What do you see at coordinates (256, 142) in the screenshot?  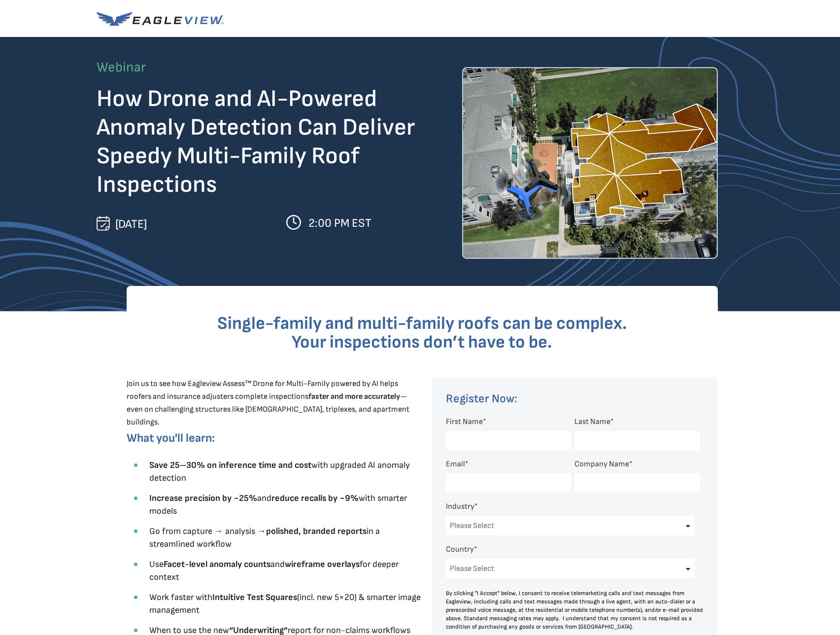 I see `span: How Drone and AI-Powered Anomaly Detection Can Deliver Speedy Multi-Family Roof Inspections` at bounding box center [256, 142].